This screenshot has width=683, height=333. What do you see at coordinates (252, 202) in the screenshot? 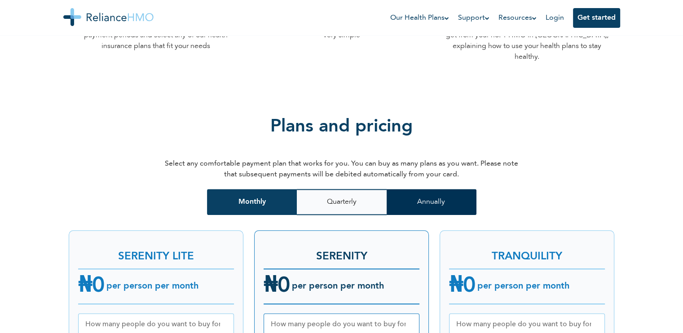
I see `button: Monthly` at bounding box center [252, 202].